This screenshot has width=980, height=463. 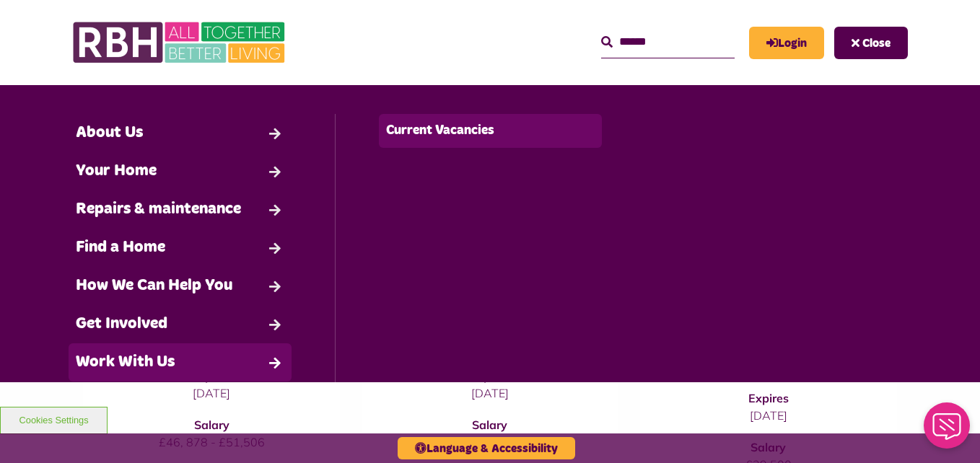 I want to click on a: Find a Home, so click(x=180, y=247).